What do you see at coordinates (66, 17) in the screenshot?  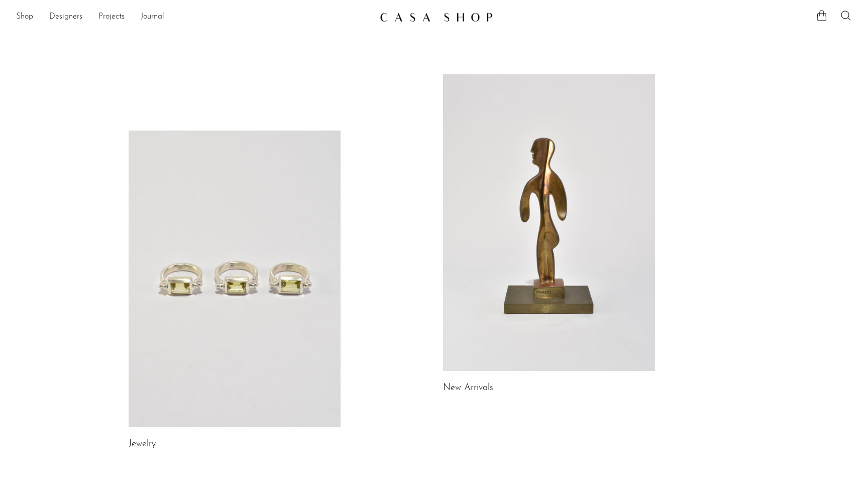 I see `a: Designers` at bounding box center [66, 17].